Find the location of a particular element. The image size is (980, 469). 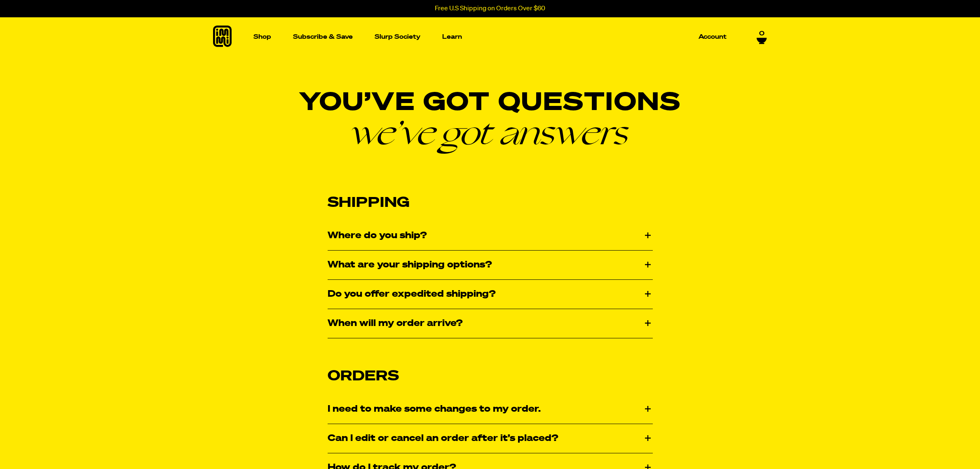

p: Shop is located at coordinates (262, 37).